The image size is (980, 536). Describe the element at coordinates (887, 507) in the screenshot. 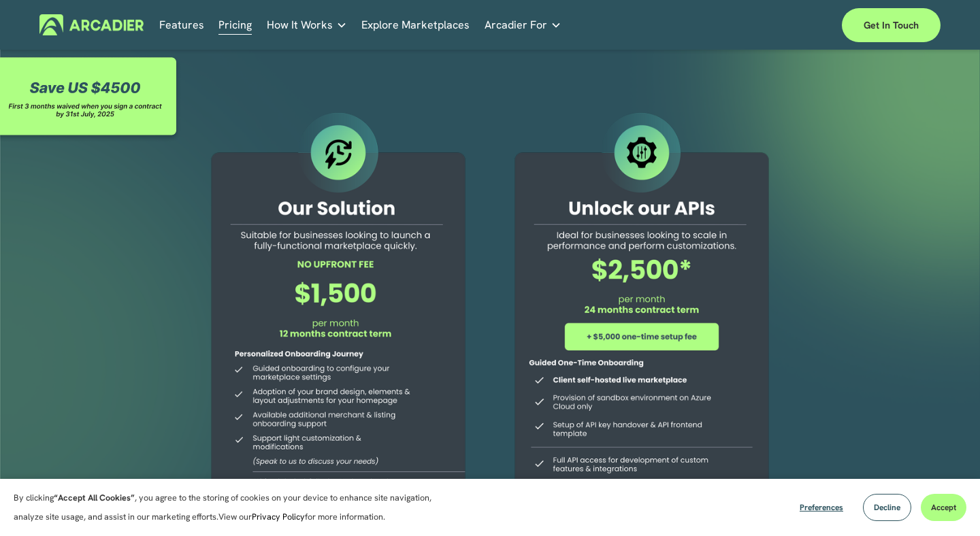

I see `span: Decline` at that location.